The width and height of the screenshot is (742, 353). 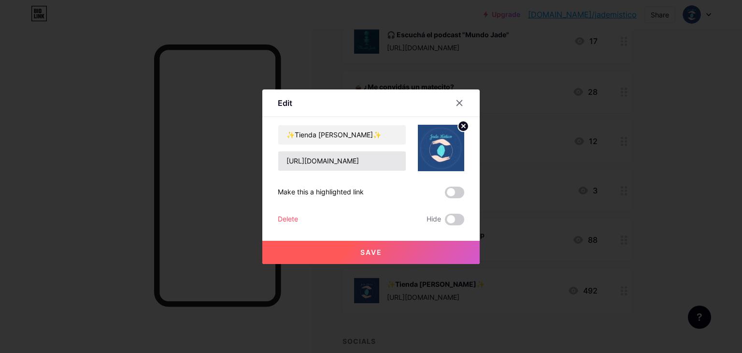 I want to click on button: Save, so click(x=371, y=252).